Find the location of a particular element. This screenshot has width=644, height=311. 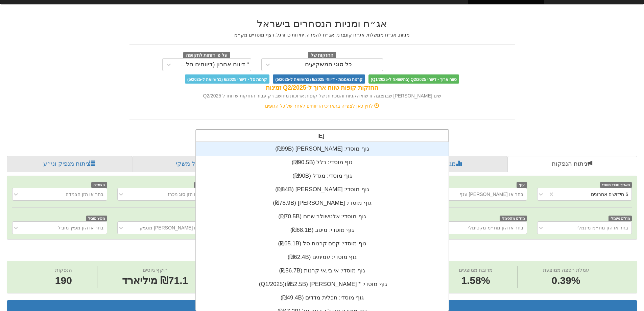

font: 190 is located at coordinates (63, 280).